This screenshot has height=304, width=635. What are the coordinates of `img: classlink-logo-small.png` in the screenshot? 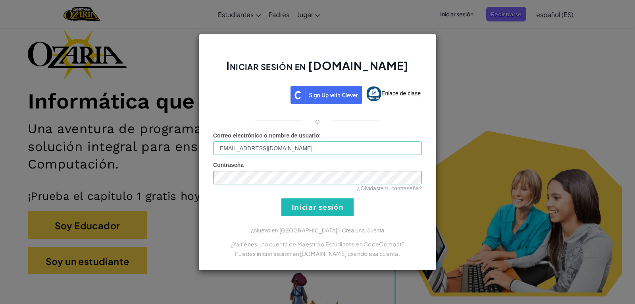 It's located at (374, 94).